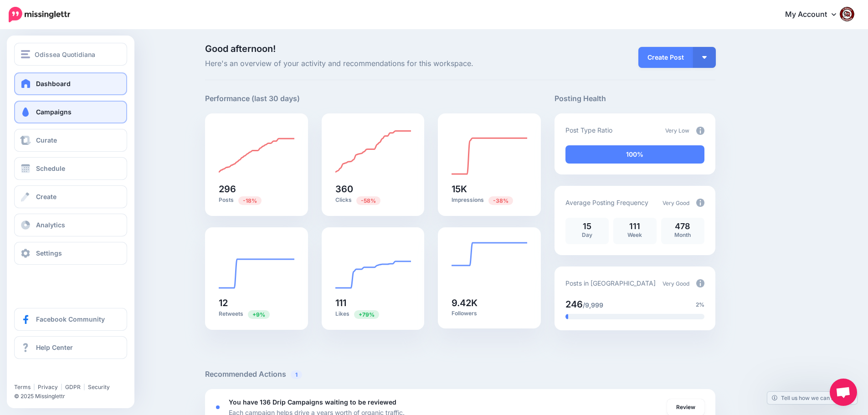  Describe the element at coordinates (593, 304) in the screenshot. I see `span: /9,999` at that location.